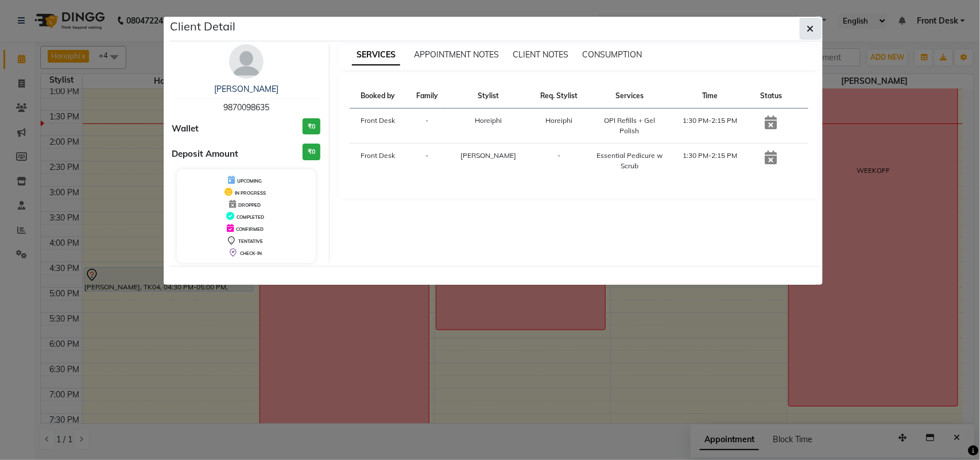 This screenshot has width=980, height=460. What do you see at coordinates (612, 55) in the screenshot?
I see `span: CONSUMPTION` at bounding box center [612, 55].